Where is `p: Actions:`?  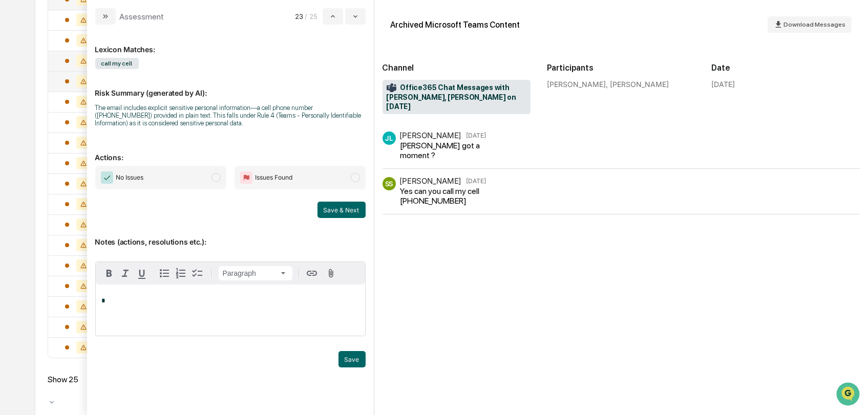
p: Actions: is located at coordinates (231, 151).